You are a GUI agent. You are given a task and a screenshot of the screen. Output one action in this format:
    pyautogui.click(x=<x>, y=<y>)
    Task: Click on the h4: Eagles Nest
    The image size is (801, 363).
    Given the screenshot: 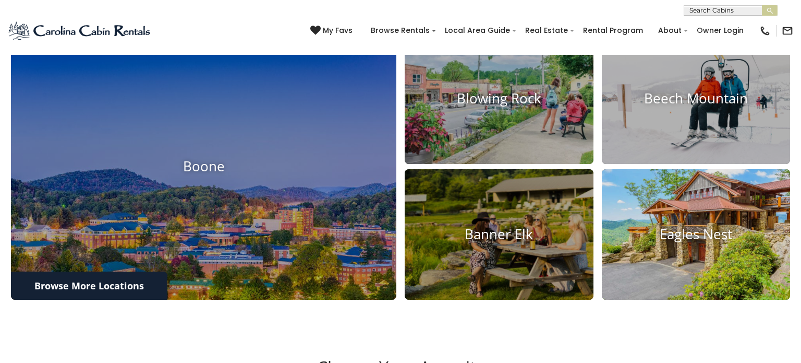 What is the action you would take?
    pyautogui.click(x=697, y=234)
    